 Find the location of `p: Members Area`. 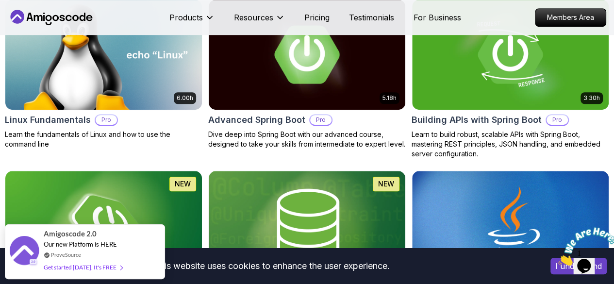

p: Members Area is located at coordinates (570, 17).